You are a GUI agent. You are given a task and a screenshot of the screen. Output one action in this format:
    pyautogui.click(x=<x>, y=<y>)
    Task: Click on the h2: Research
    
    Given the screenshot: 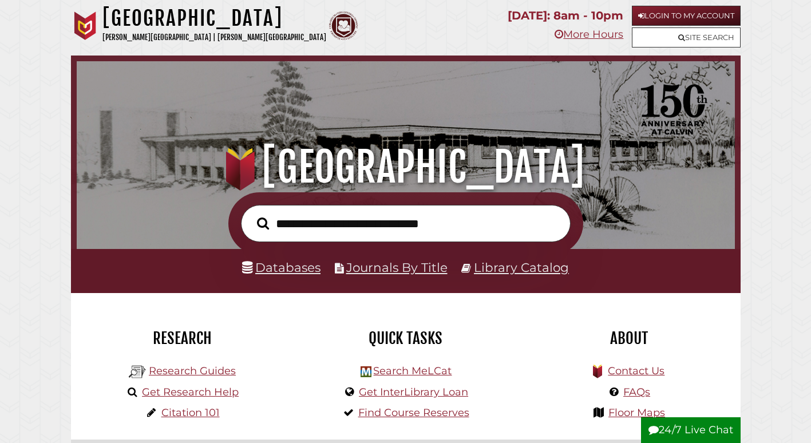 What is the action you would take?
    pyautogui.click(x=183, y=338)
    